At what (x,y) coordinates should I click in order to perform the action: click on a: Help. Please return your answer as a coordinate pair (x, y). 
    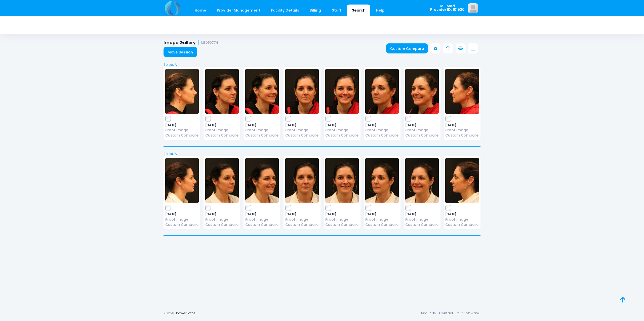
    Looking at the image, I should click on (380, 10).